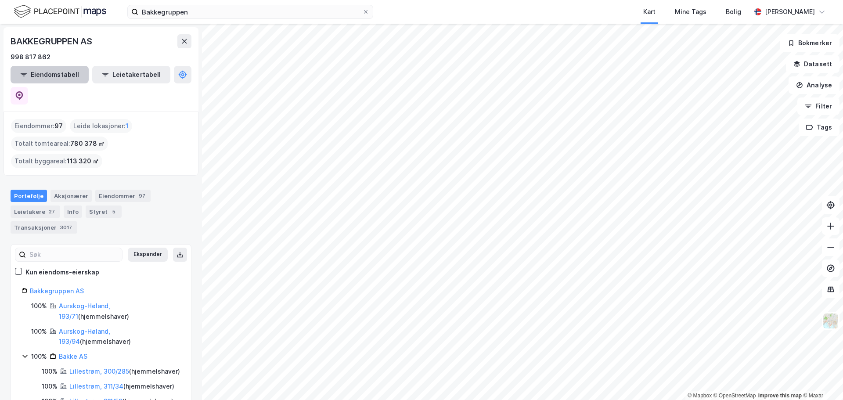  I want to click on img: logo.f888ab2527a4732fd821a326f86c7f29.svg, so click(60, 11).